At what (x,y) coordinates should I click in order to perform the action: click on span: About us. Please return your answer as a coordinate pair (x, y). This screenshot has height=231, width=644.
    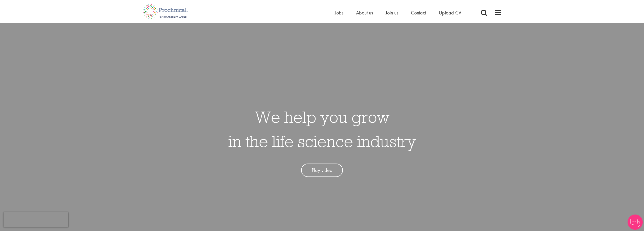
    Looking at the image, I should click on (364, 13).